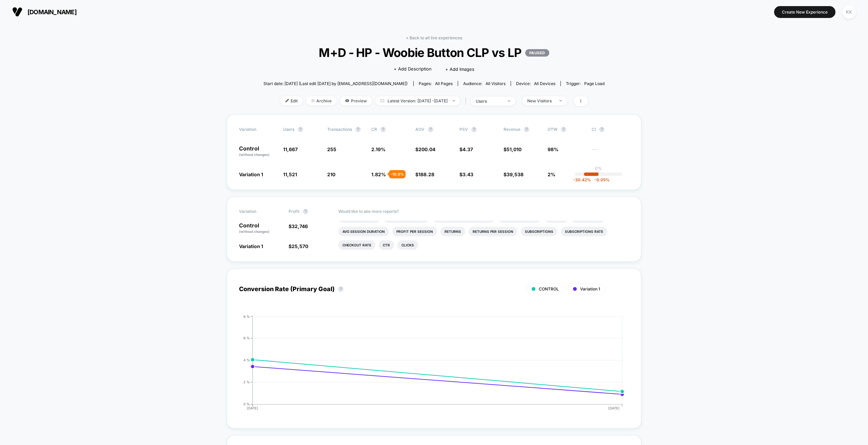 The height and width of the screenshot is (445, 868). Describe the element at coordinates (299, 246) in the screenshot. I see `span: 25,570` at that location.